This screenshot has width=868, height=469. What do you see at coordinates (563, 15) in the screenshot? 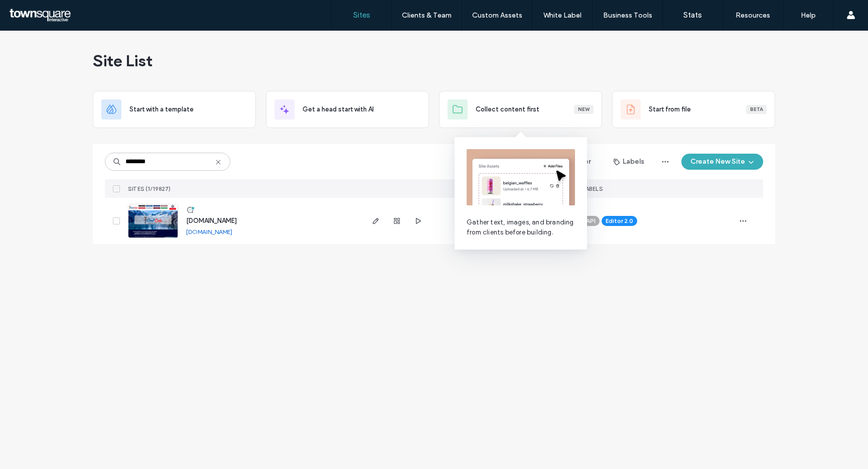
I see `label: White Label` at bounding box center [563, 15].